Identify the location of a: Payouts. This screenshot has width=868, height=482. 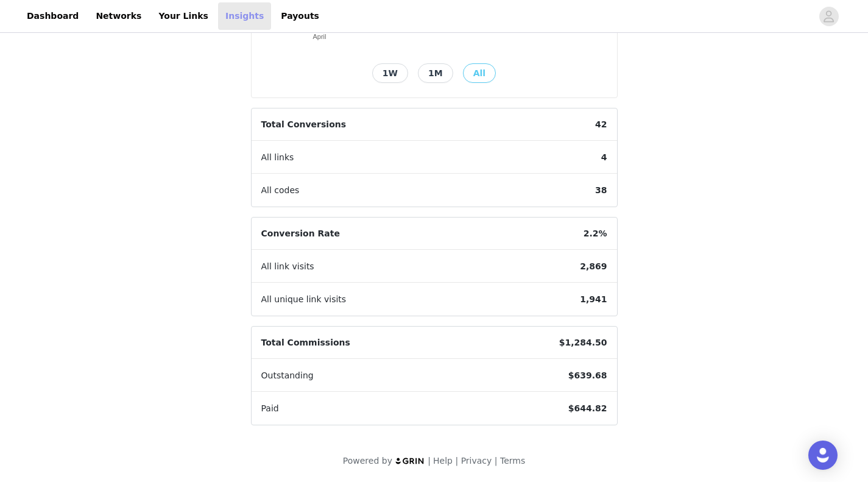
(300, 16).